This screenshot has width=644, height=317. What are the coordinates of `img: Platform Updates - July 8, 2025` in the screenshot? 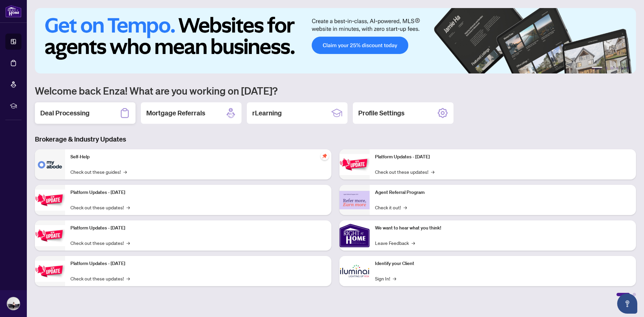 It's located at (50, 271).